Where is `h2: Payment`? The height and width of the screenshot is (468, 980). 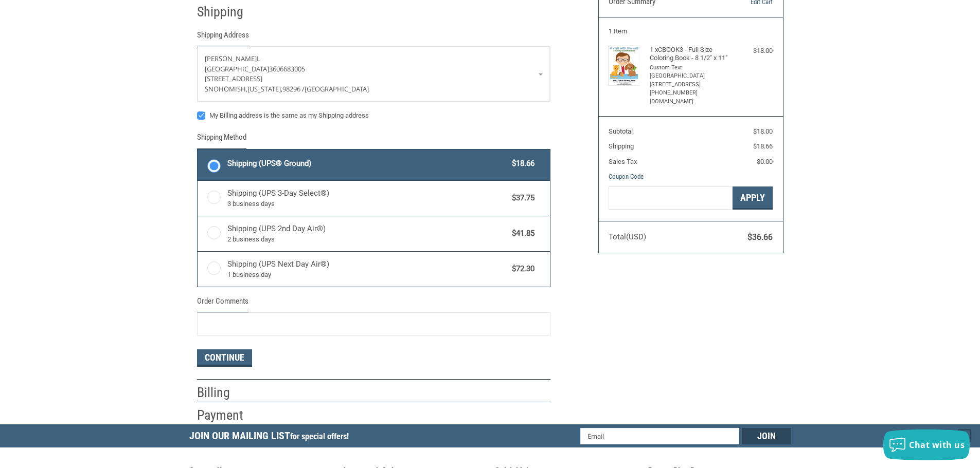 h2: Payment is located at coordinates (227, 416).